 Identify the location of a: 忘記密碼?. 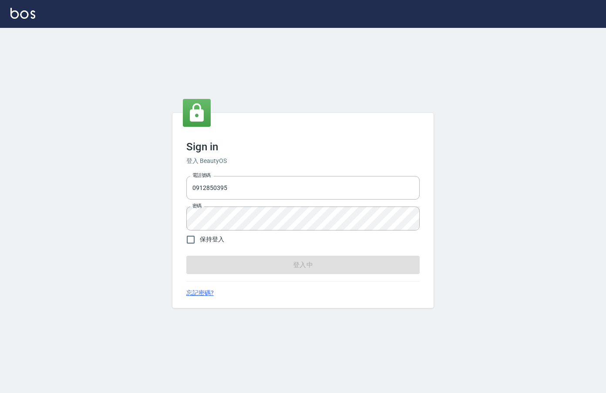
(200, 292).